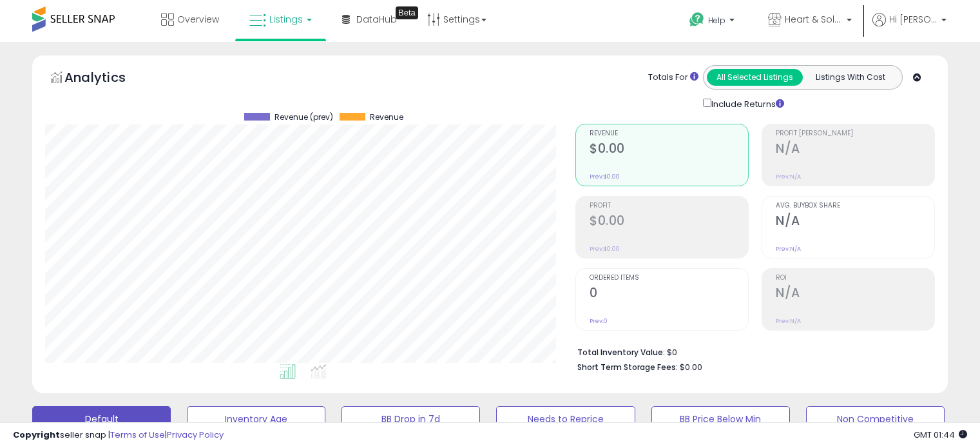 The image size is (980, 448). I want to click on span: Ordered Items, so click(669, 278).